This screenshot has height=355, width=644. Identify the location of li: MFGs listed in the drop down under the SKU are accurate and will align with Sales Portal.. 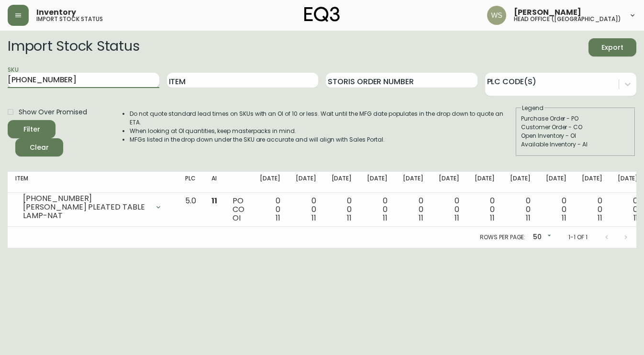
(322, 140).